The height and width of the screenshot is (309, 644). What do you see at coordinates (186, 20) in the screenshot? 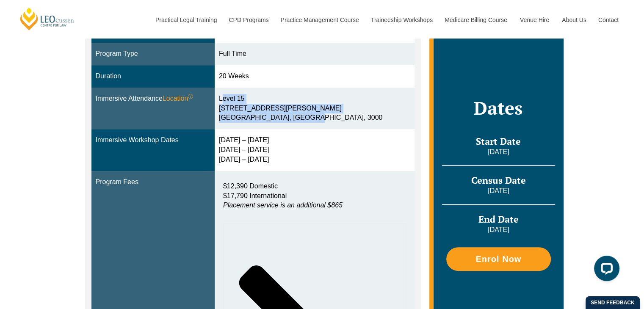
I see `a: Practical Legal Training` at bounding box center [186, 20].